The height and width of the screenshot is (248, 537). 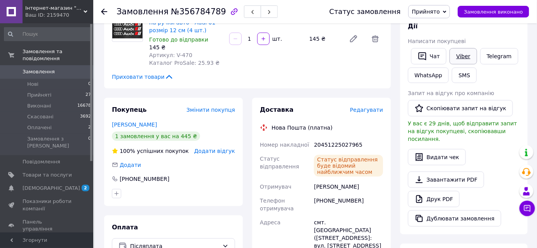 What do you see at coordinates (47, 226) in the screenshot?
I see `span: Панель управління` at bounding box center [47, 226].